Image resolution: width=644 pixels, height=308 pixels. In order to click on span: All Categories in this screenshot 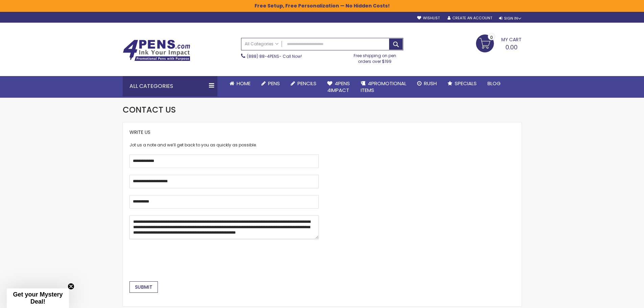, I will do `click(262, 44)`.